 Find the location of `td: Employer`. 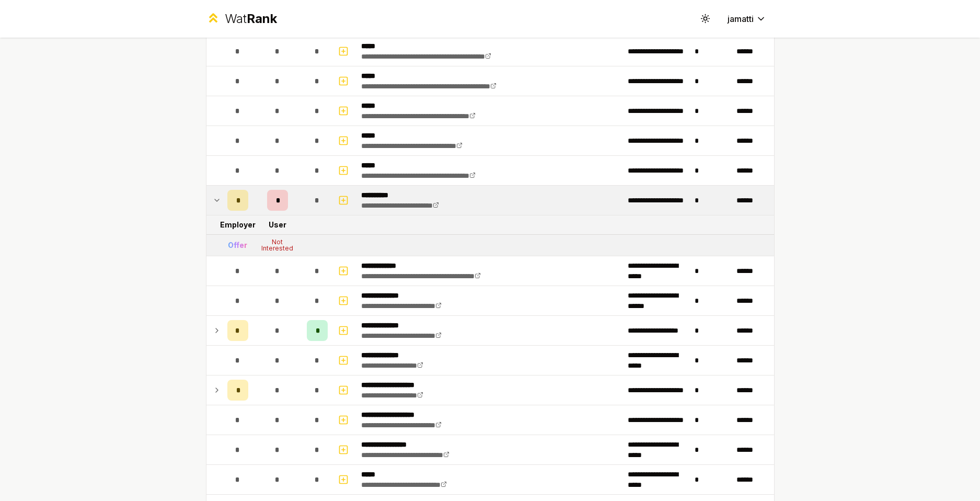

td: Employer is located at coordinates (238, 224).